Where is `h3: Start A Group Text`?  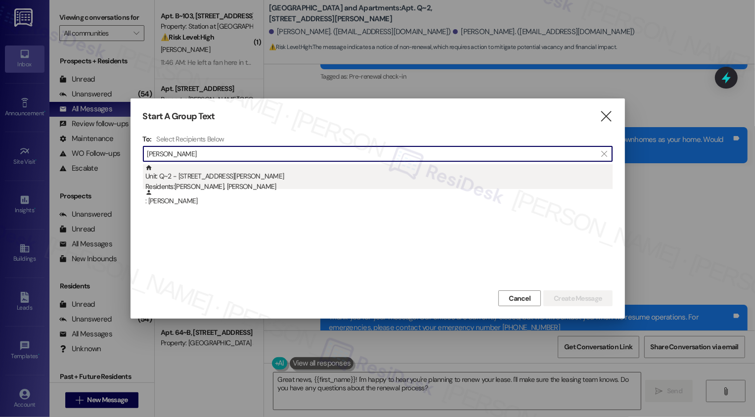
h3: Start A Group Text is located at coordinates (179, 116).